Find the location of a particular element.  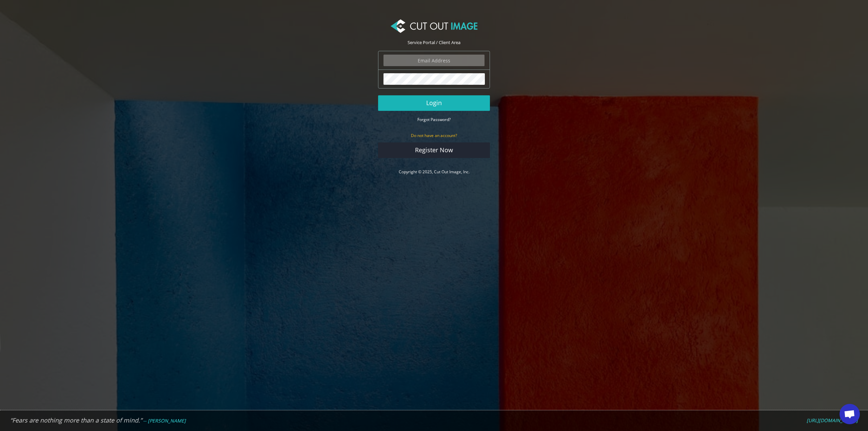

button: Login is located at coordinates (434, 103).